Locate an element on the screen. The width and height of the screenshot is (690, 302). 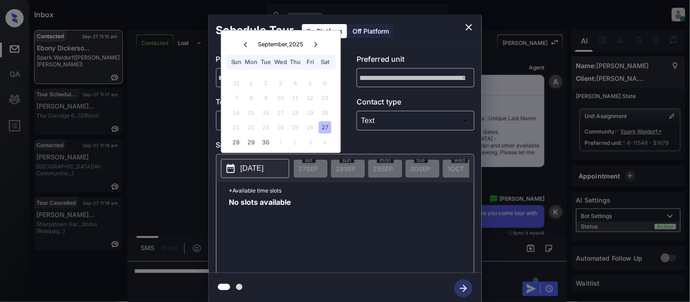
div: Choose Sunday, September 28th, 2025 is located at coordinates (236, 142).